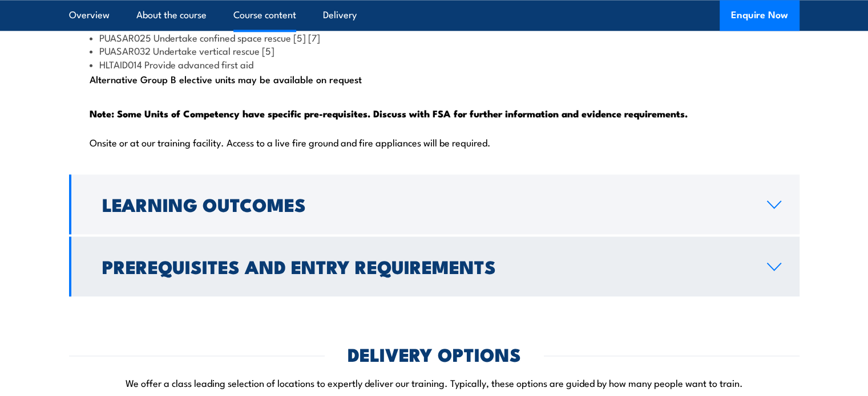  What do you see at coordinates (435, 204) in the screenshot?
I see `a: Learning Outcomes` at bounding box center [435, 204].